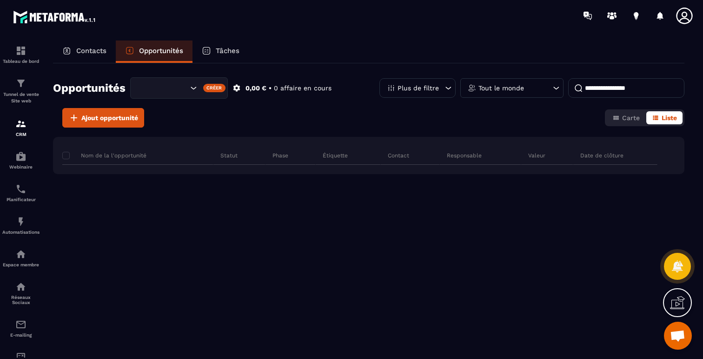  What do you see at coordinates (21, 61) in the screenshot?
I see `p: Tableau de bord` at bounding box center [21, 61].